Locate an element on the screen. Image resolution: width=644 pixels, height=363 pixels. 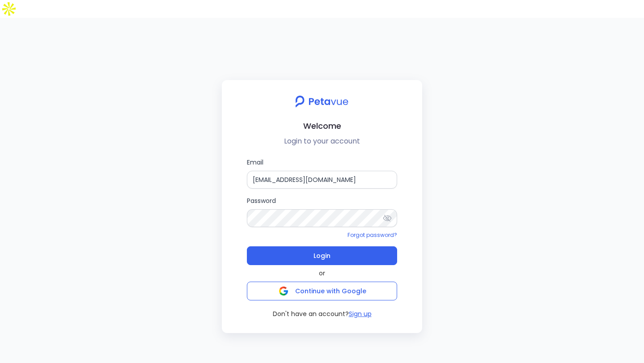
span: Don't have an account? is located at coordinates (311, 314).